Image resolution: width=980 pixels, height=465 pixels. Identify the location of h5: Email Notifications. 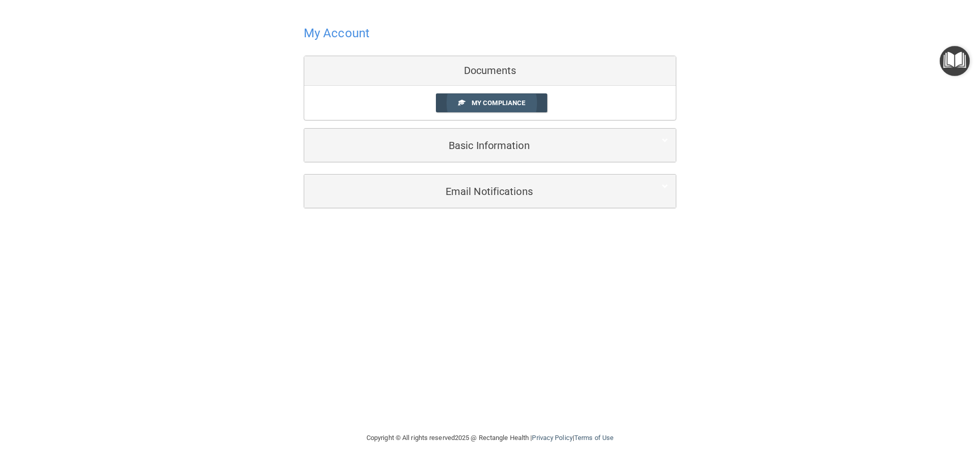
(474, 191).